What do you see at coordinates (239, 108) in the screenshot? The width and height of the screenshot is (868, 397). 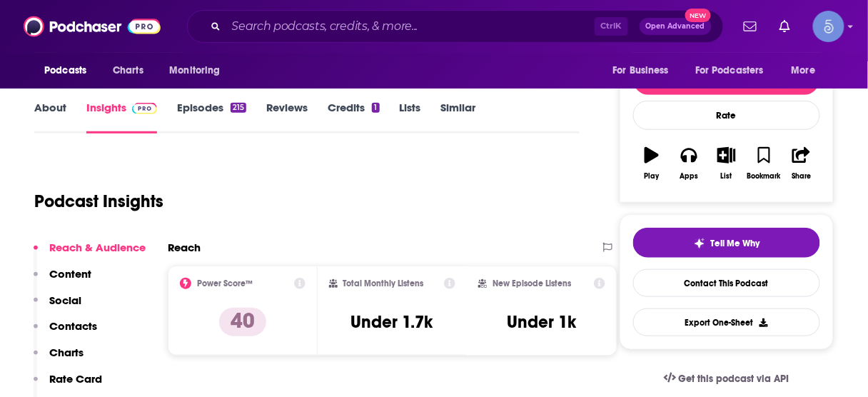 I see `div: 215` at bounding box center [239, 108].